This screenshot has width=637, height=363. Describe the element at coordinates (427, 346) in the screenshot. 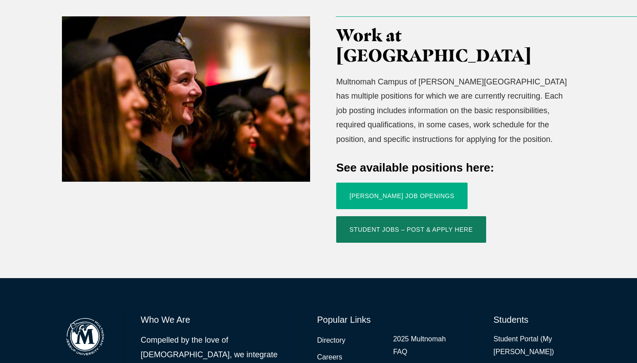

I see `a: 2025 Multnomah FAQ` at that location.